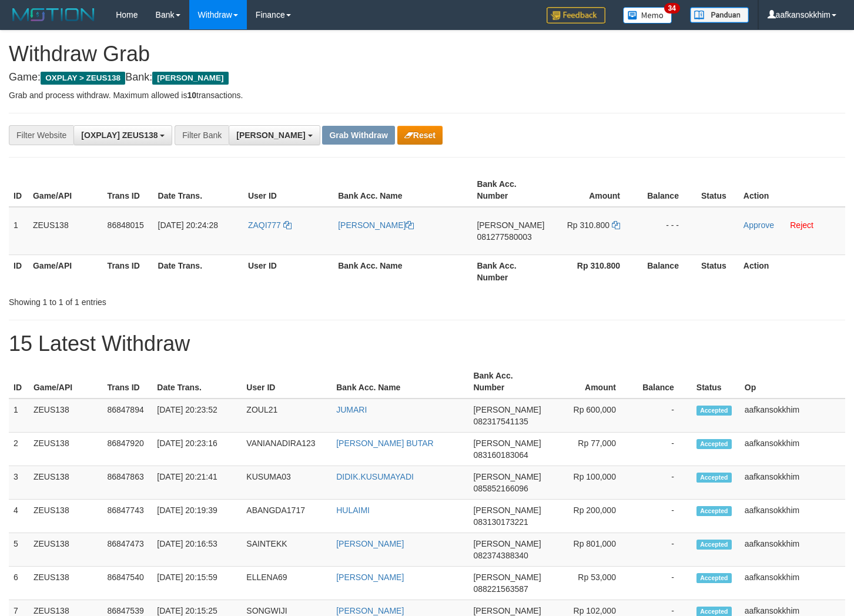 The image size is (854, 616). What do you see at coordinates (19, 584) in the screenshot?
I see `td: 6` at bounding box center [19, 584].